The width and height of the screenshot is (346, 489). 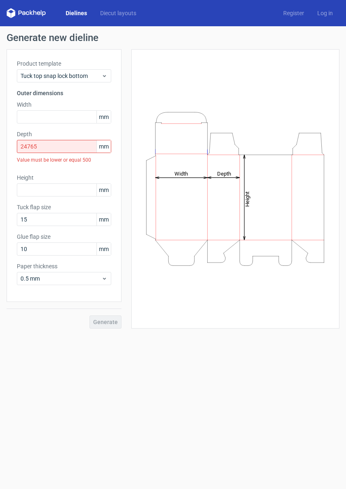 I want to click on tspan: Width, so click(x=181, y=174).